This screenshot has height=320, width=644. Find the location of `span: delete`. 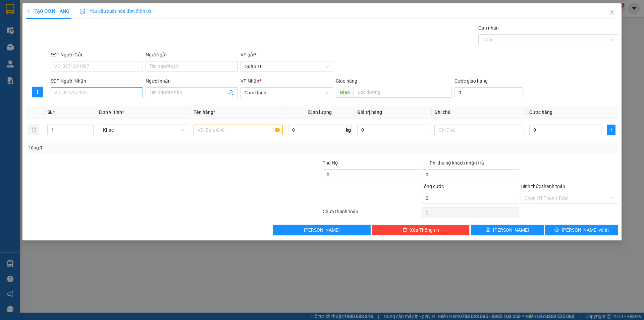

span: delete is located at coordinates (405, 230).